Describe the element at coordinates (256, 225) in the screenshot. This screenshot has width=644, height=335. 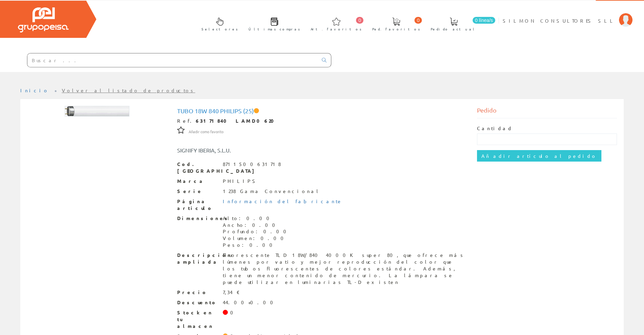
I see `div: Ancho: 0.00` at that location.